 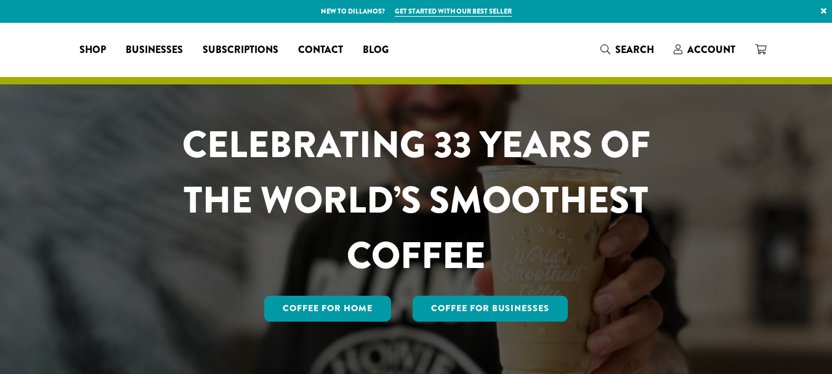 I want to click on span: Businesses, so click(x=154, y=50).